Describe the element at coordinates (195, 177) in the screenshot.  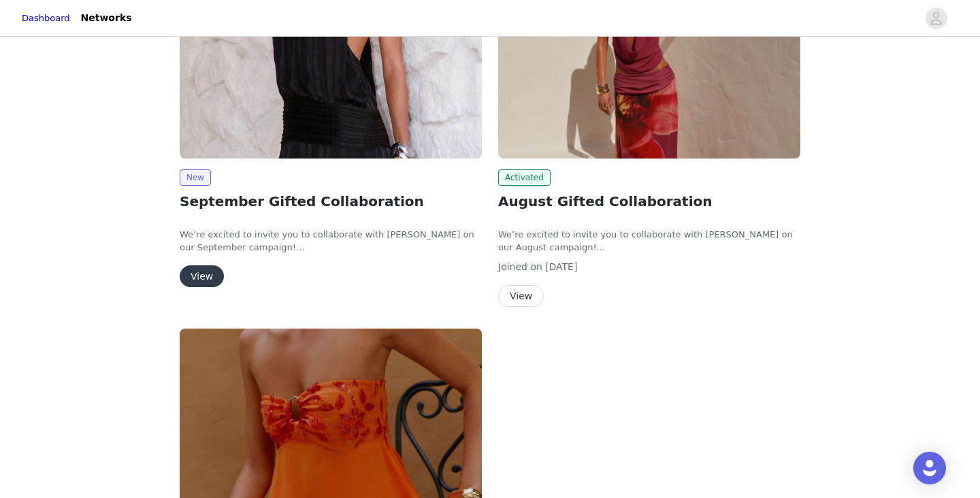
I see `span: New` at that location.